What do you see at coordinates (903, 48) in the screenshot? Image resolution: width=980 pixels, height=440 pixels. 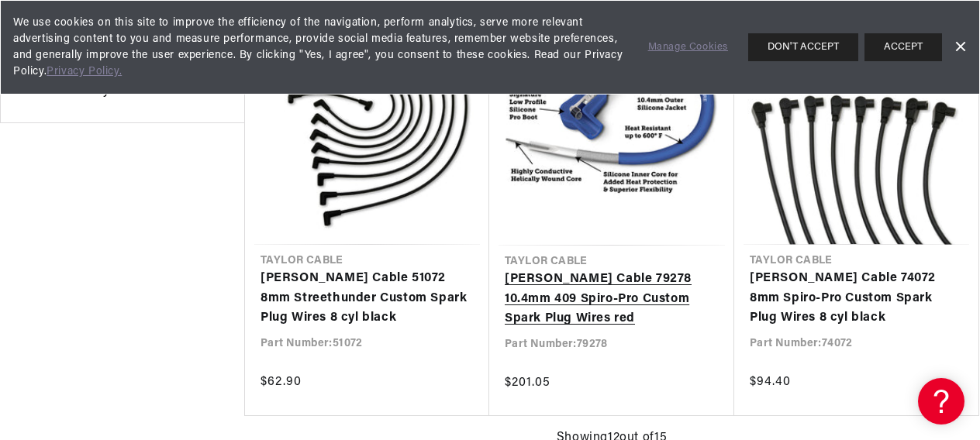 I see `button: ACCEPT` at bounding box center [903, 48].